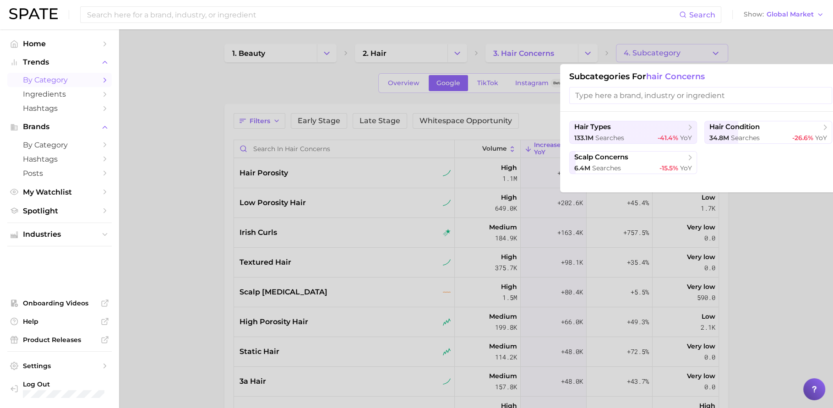 Image resolution: width=833 pixels, height=408 pixels. I want to click on span: -26.6%, so click(802, 138).